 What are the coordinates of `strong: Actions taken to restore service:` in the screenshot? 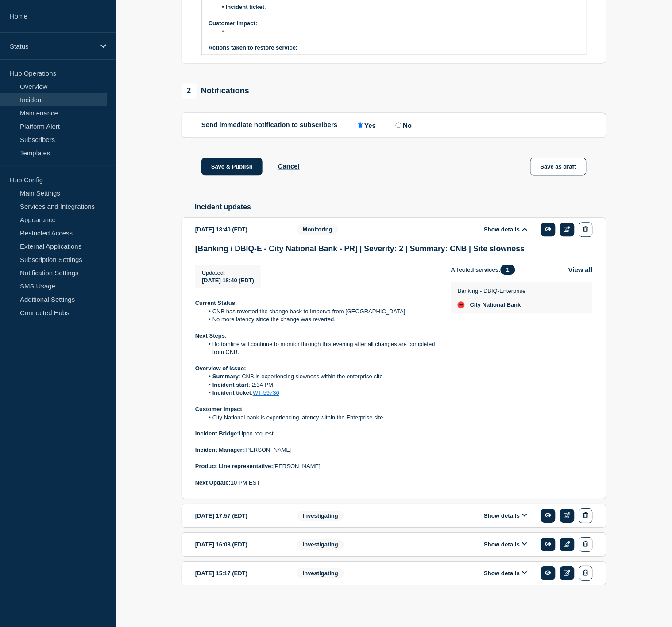 It's located at (253, 47).